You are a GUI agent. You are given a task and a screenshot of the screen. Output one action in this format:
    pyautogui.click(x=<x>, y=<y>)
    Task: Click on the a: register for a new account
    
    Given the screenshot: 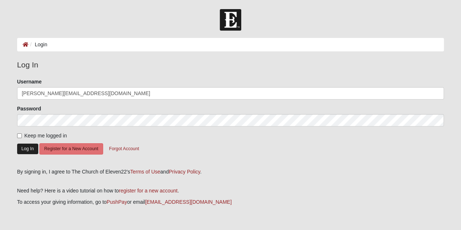 What is the action you would take?
    pyautogui.click(x=148, y=190)
    